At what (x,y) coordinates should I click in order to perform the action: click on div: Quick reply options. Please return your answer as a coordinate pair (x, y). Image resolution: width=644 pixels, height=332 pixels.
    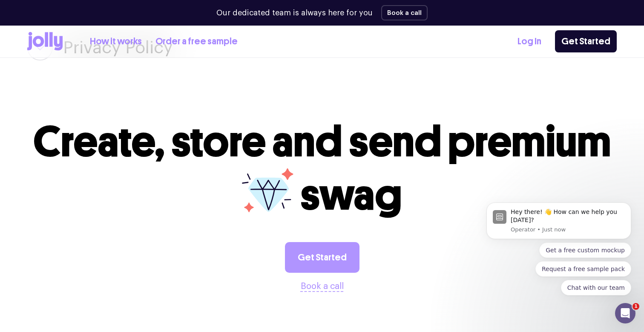
    Looking at the image, I should click on (85, 132).